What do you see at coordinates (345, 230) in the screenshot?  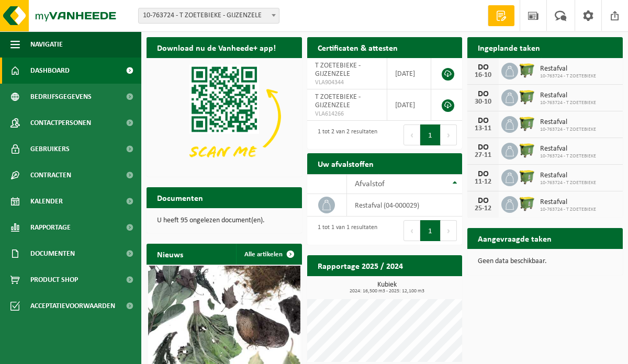 I see `div: 1 tot 1 van 1 resultaten` at bounding box center [345, 230].